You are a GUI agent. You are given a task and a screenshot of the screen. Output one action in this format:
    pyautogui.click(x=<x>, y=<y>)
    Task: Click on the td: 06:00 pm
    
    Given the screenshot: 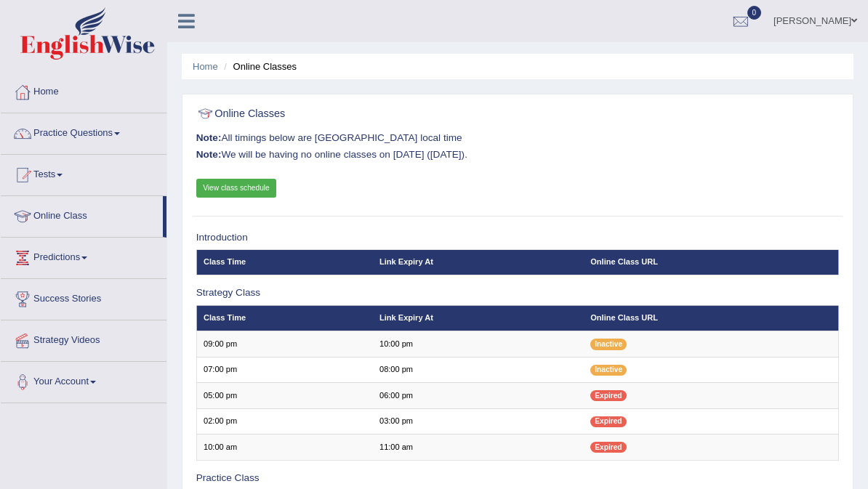 What is the action you would take?
    pyautogui.click(x=478, y=395)
    